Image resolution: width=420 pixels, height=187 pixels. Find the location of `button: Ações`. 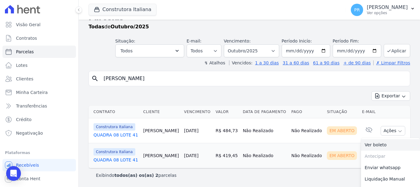

button: Ações is located at coordinates (393, 130).